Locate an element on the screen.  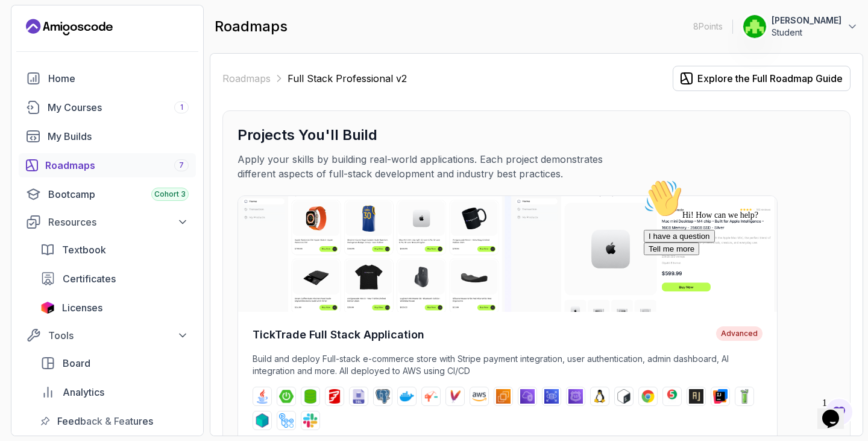
img: postgres logo is located at coordinates (383, 396).